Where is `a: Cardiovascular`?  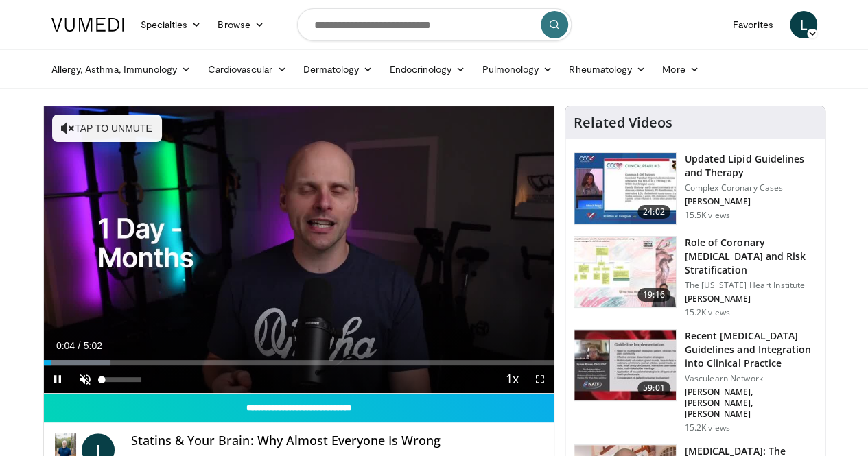
a: Cardiovascular is located at coordinates (246, 69).